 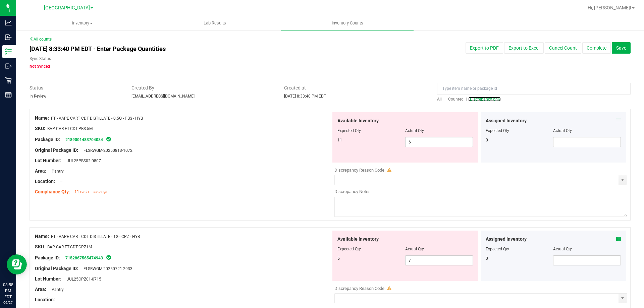 What do you see at coordinates (100, 192) in the screenshot?
I see `span: 3 hours ago` at bounding box center [100, 192].